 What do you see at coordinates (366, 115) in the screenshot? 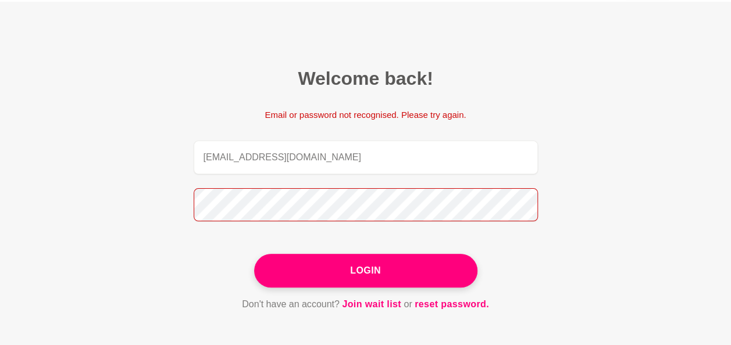
I see `p: Email or password not recognised. Please try again.` at bounding box center [366, 115].